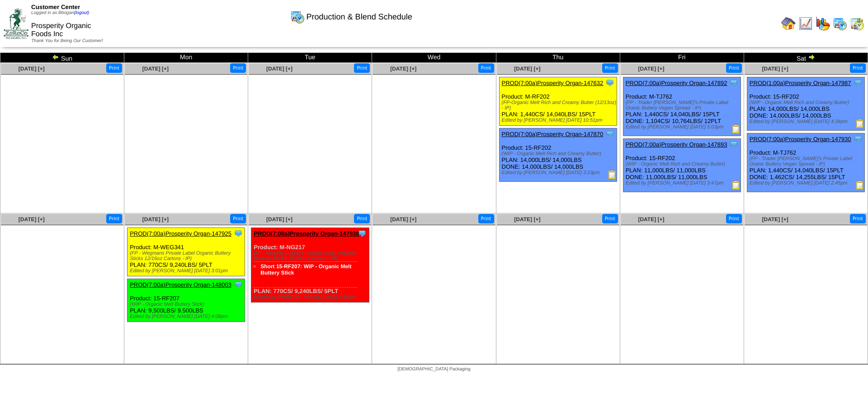 Image resolution: width=868 pixels, height=412 pixels. I want to click on div: Product: M-WEG341 PLAN: 770CS / 9,240LBS / 5PLT, so click(186, 252).